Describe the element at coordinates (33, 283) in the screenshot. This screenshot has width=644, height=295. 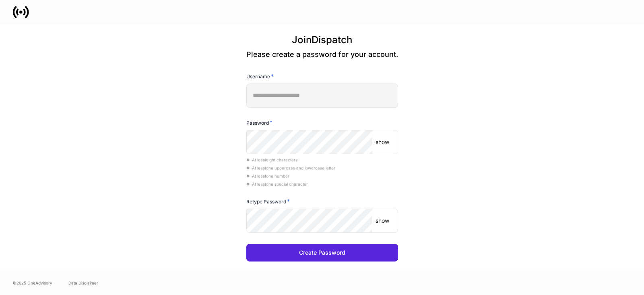
I see `span: © 2025 OneAdvisory` at that location.